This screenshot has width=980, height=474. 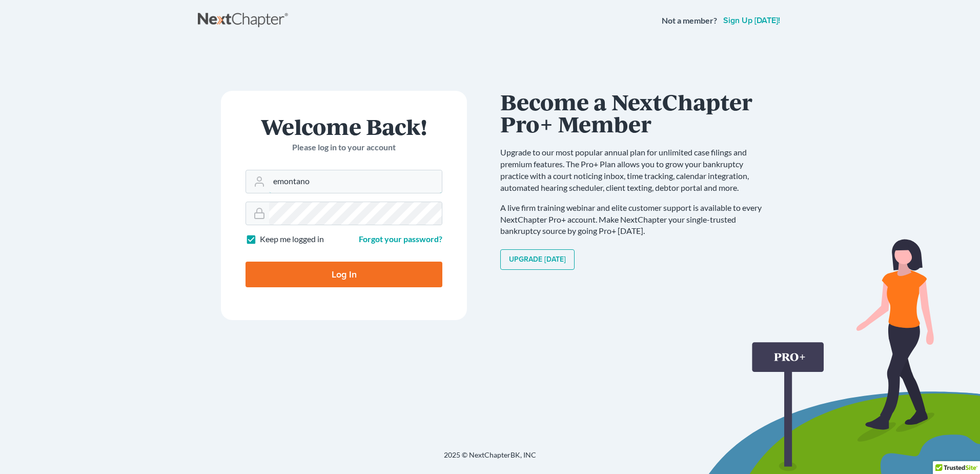 I want to click on a: Forgot your password?, so click(x=400, y=239).